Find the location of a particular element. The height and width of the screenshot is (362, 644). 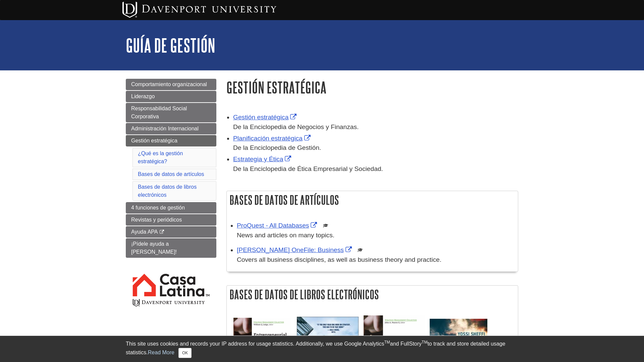

button: Close is located at coordinates (185, 353).